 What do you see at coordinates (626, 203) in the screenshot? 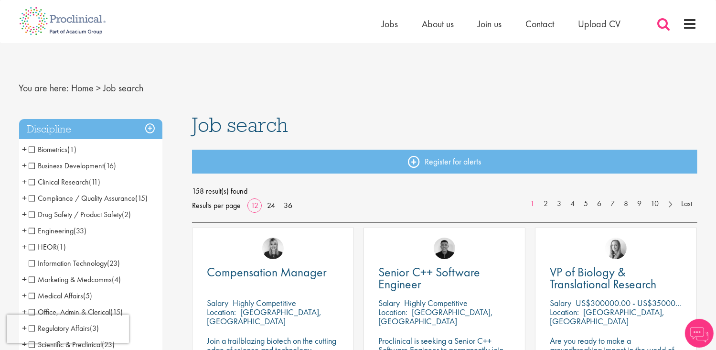
I see `a: 8` at bounding box center [626, 203].